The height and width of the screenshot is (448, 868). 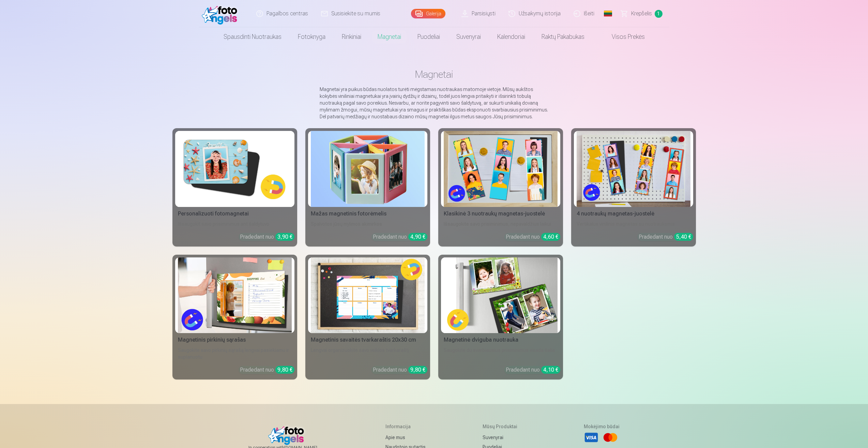 What do you see at coordinates (235, 187) in the screenshot?
I see `a: Personalizuoti fotomagnetaiPersonalizuoti fotomagnetaiIšsaugokit savo prisiminimus ant šaldytuvoP...` at bounding box center [235, 187].